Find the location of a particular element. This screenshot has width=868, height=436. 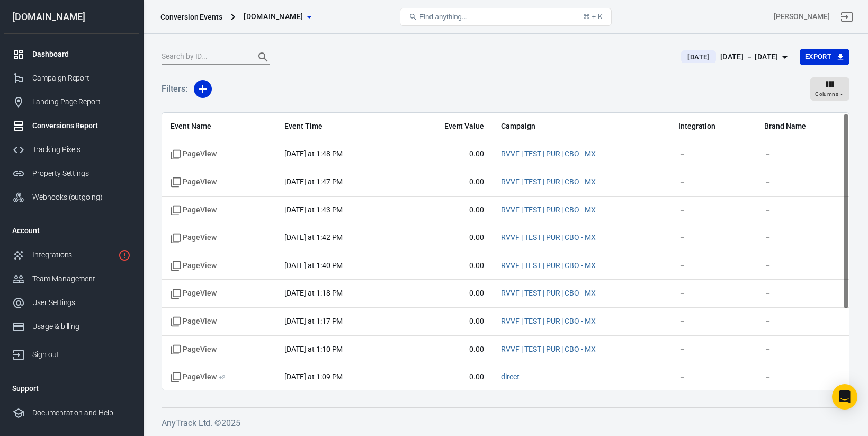

li: Account is located at coordinates (71, 230).